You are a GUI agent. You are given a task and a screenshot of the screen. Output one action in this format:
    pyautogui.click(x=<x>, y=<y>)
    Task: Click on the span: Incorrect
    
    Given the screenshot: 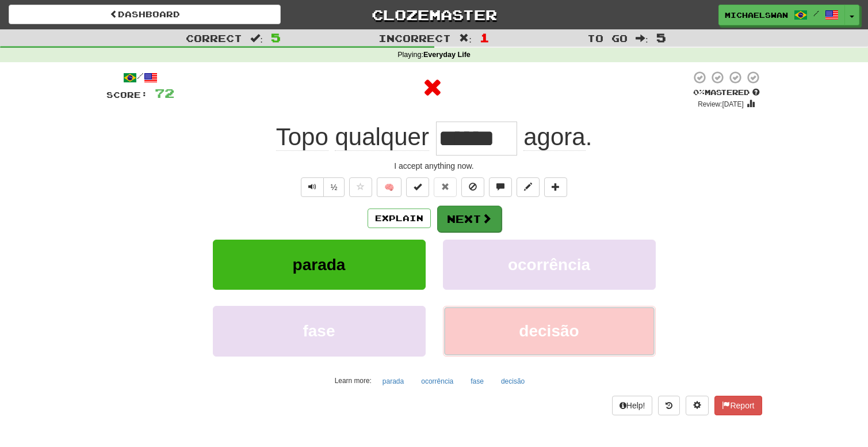 What is the action you would take?
    pyautogui.click(x=415, y=38)
    